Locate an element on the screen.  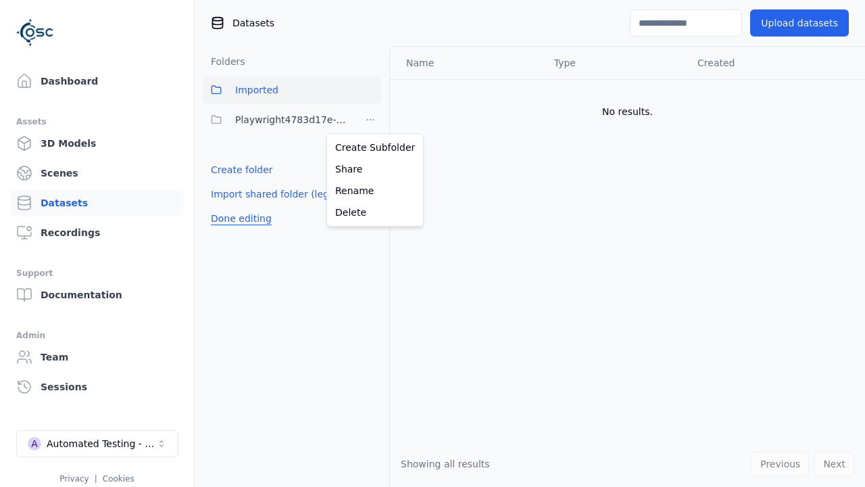
div: Share is located at coordinates (375, 169).